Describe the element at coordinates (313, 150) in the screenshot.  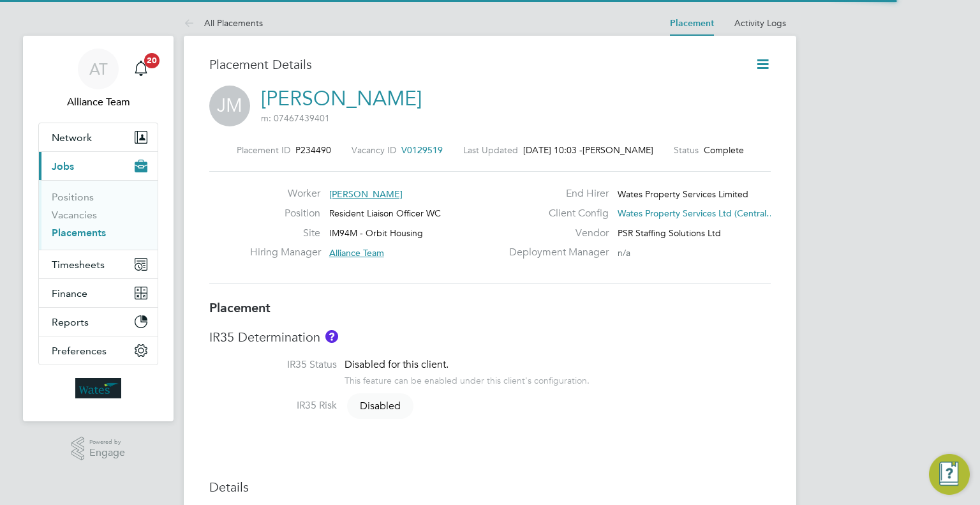
I see `span: P234490` at that location.